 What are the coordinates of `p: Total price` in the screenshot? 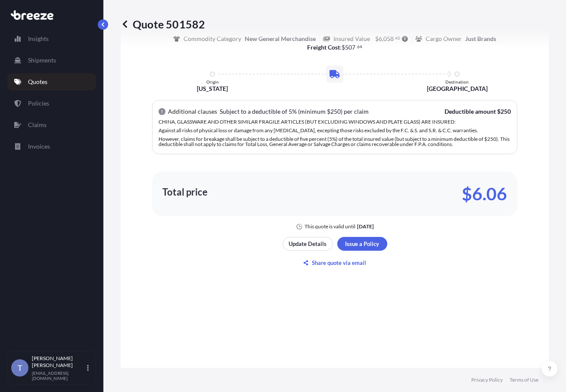 It's located at (185, 192).